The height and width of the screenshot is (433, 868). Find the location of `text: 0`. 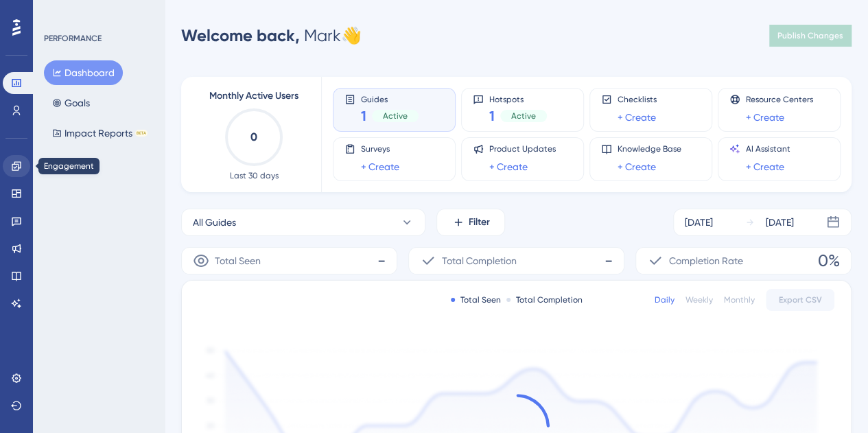

text: 0 is located at coordinates (254, 137).